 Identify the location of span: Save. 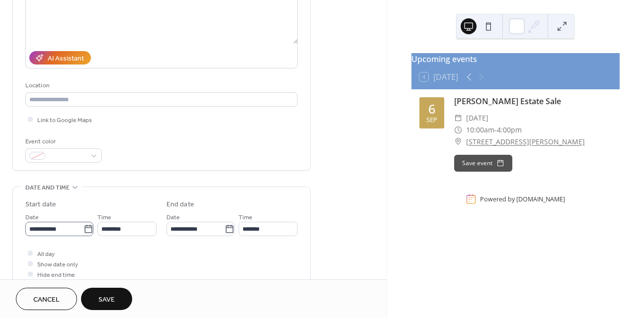
(107, 300).